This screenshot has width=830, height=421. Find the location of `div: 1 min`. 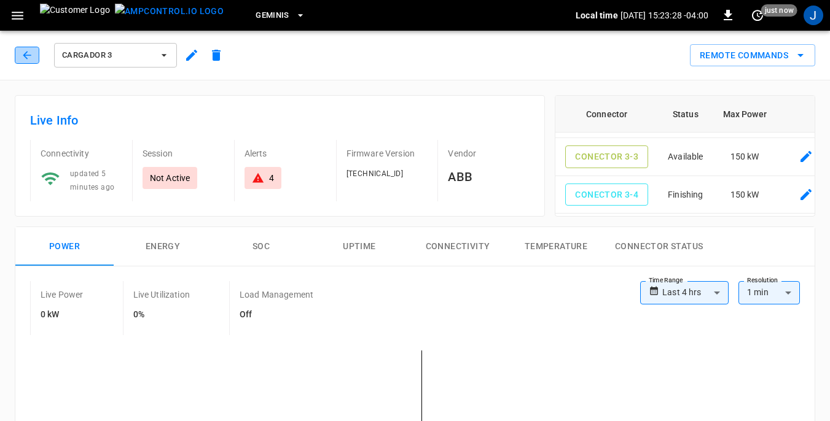

div: 1 min is located at coordinates (769, 293).